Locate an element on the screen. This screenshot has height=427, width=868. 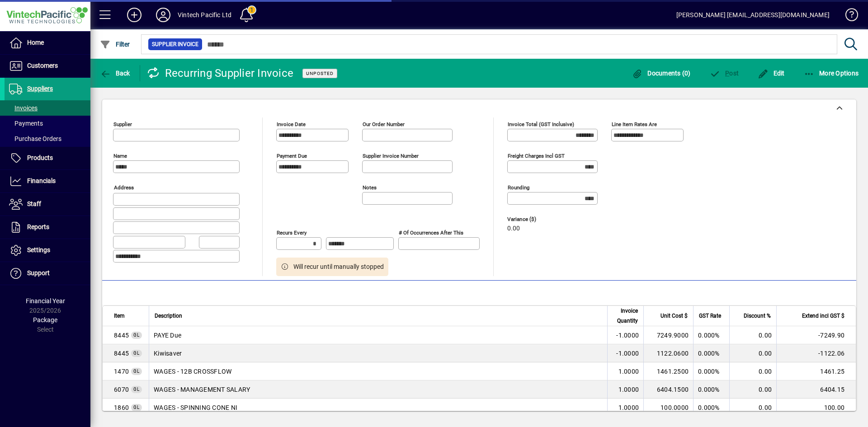
span: Invoices is located at coordinates (23, 108).